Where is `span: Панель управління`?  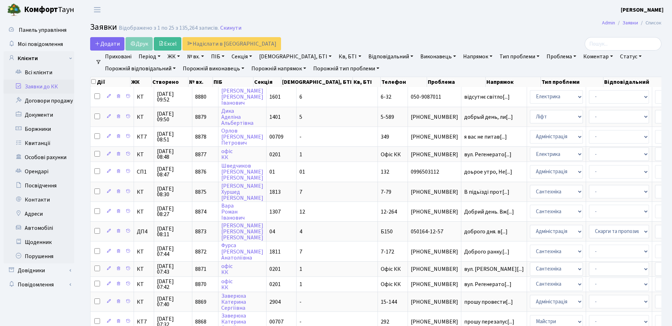 span: Панель управління is located at coordinates (42, 30).